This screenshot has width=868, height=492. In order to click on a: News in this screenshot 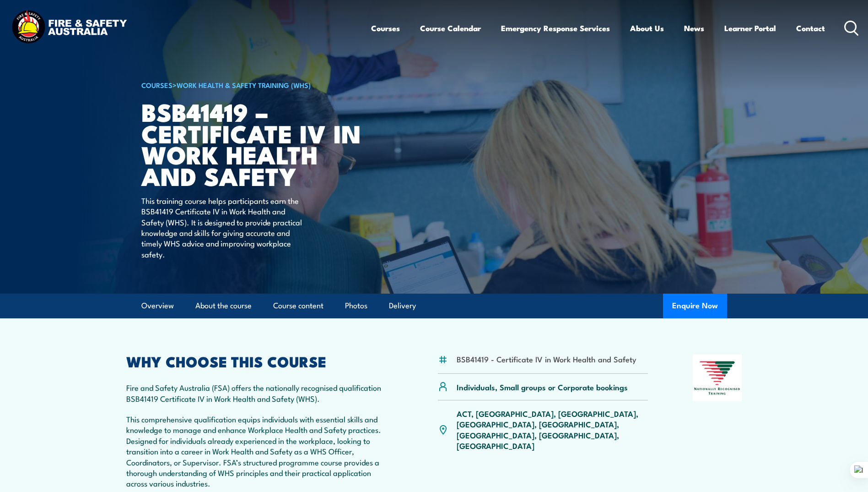, I will do `click(694, 28)`.